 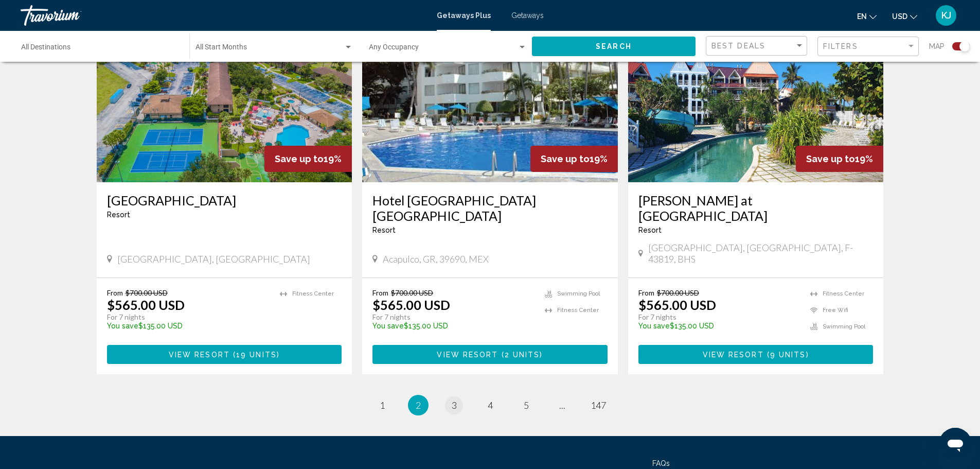 I want to click on button: Filter, so click(x=868, y=46).